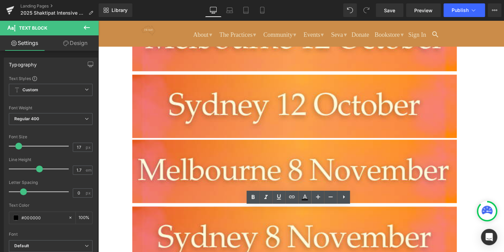  I want to click on div: Text Color, so click(51, 205).